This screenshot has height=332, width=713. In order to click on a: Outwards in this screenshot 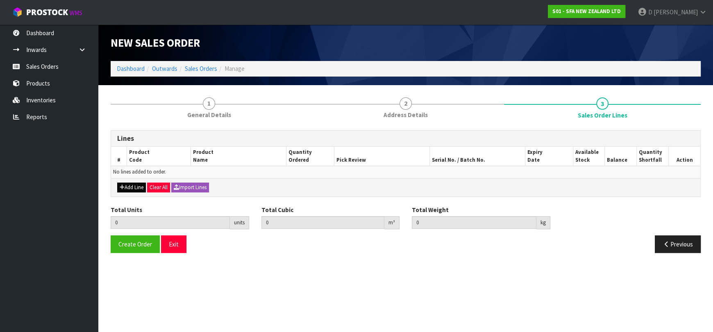, I will do `click(165, 68)`.